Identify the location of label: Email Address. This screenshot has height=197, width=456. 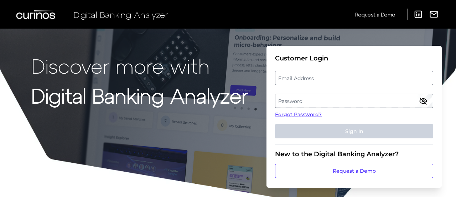
(354, 78).